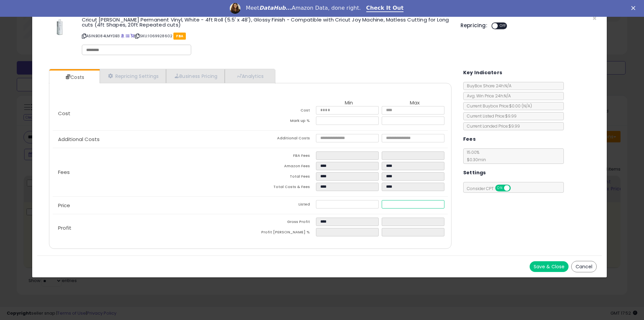 This screenshot has width=644, height=320. Describe the element at coordinates (122, 36) in the screenshot. I see `a: BuyBox page` at that location.